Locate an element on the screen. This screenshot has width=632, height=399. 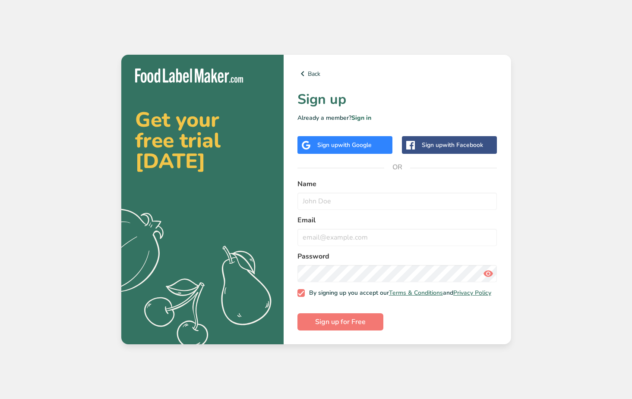
input: email@example.com is located at coordinates (397, 238).